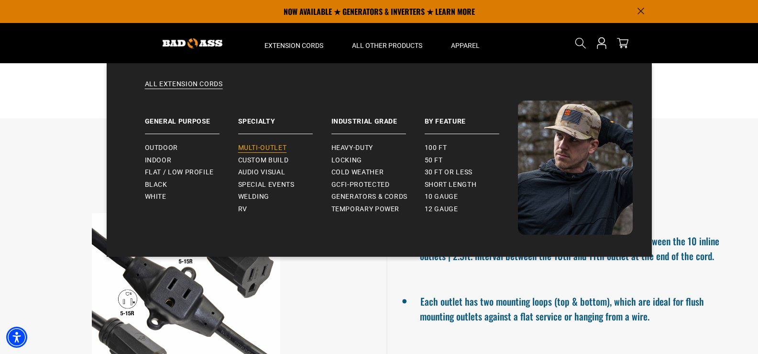 This screenshot has height=354, width=758. I want to click on span: Special Events, so click(267, 185).